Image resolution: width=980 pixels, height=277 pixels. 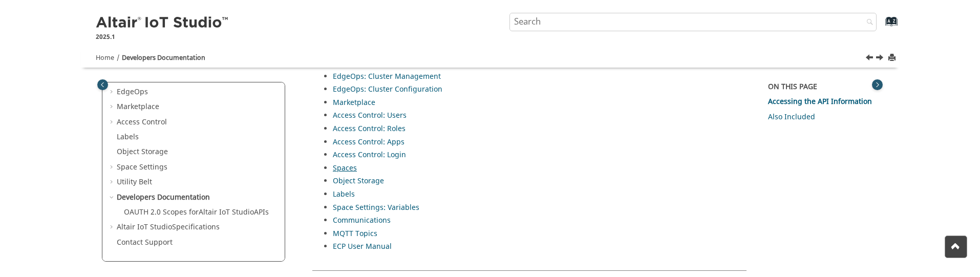 I want to click on a: Home, so click(x=105, y=58).